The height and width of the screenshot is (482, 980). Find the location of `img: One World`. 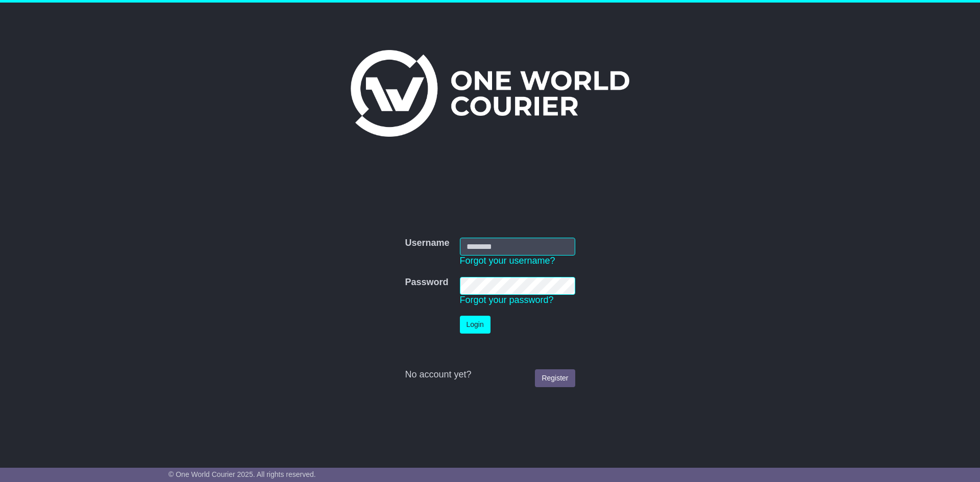

img: One World is located at coordinates (490, 93).